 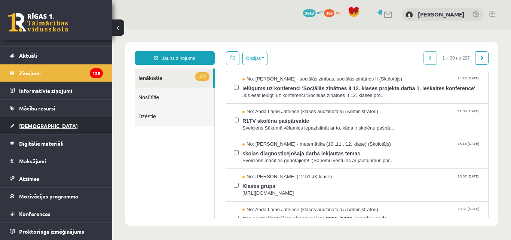 I want to click on a: Proktoringa izmēģinājums, so click(x=56, y=231).